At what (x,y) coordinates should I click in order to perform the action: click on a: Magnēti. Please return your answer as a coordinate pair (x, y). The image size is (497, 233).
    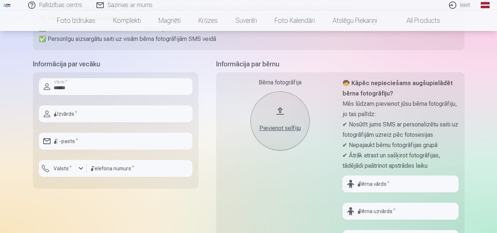
    Looking at the image, I should click on (170, 21).